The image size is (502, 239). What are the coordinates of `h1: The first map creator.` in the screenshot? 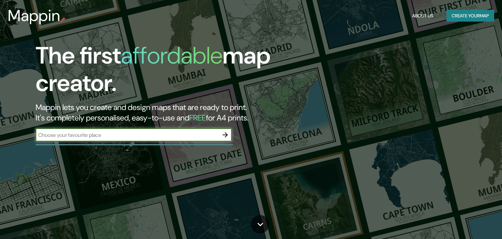 It's located at (161, 72).